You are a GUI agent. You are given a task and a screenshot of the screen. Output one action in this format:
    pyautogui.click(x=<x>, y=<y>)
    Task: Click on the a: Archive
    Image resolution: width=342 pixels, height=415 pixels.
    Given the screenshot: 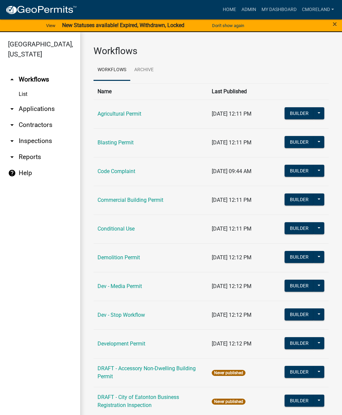 What is the action you would take?
    pyautogui.click(x=144, y=70)
    